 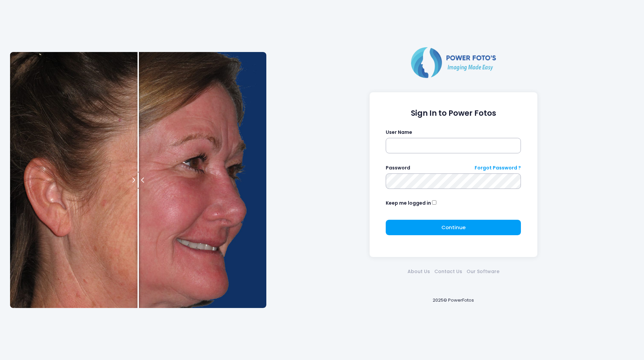 I want to click on a: Forgot Password ?, so click(x=498, y=168).